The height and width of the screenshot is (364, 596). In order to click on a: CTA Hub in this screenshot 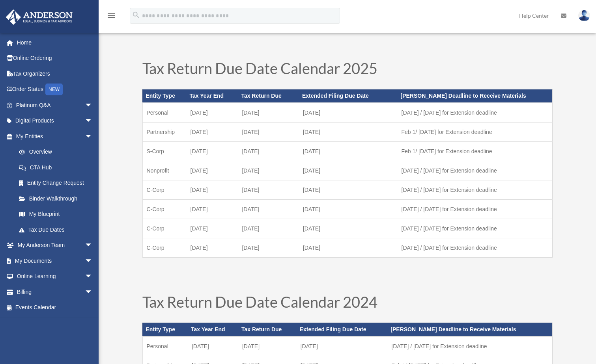, I will do `click(57, 168)`.